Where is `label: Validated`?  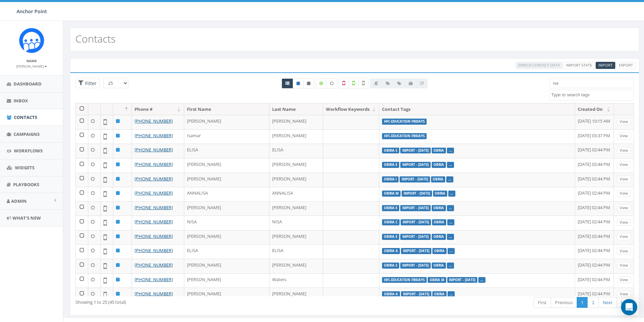
label: Validated is located at coordinates (353, 84).